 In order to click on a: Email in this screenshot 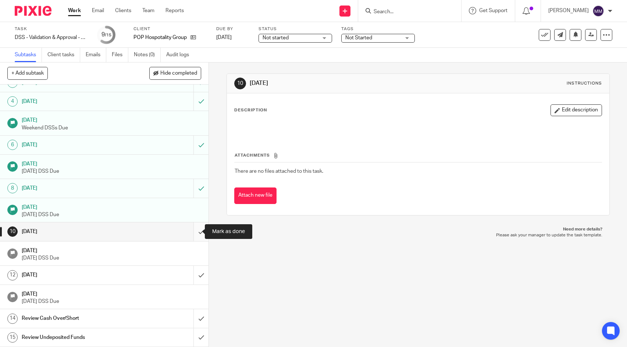, I will do `click(98, 11)`.